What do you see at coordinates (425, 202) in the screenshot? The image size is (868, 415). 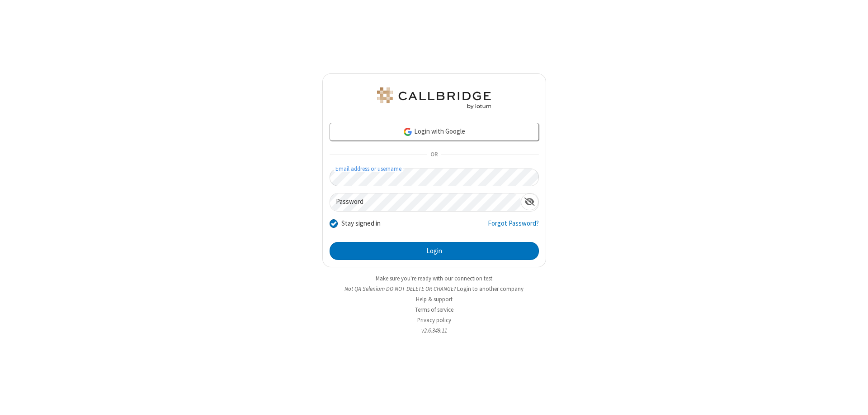 I see `input: Password` at bounding box center [425, 202].